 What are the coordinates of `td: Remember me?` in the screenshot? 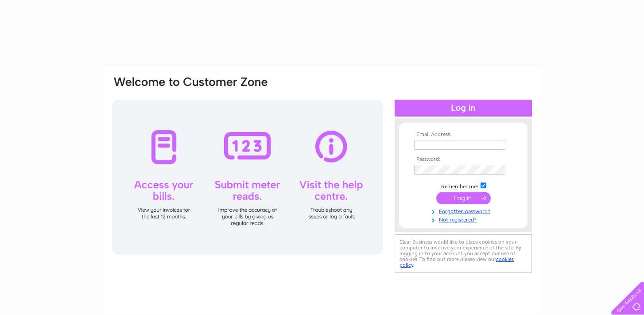 It's located at (463, 186).